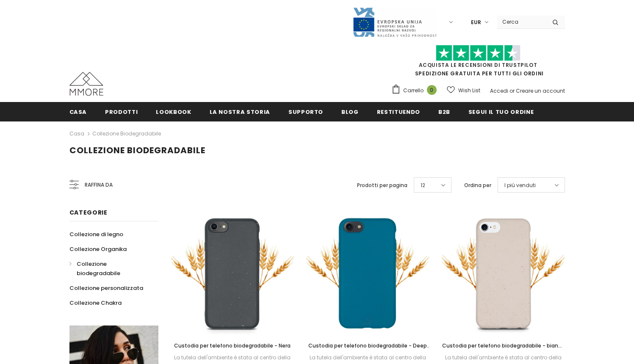 The height and width of the screenshot is (364, 634). Describe the element at coordinates (382, 185) in the screenshot. I see `label: Prodotti per pagina` at that location.